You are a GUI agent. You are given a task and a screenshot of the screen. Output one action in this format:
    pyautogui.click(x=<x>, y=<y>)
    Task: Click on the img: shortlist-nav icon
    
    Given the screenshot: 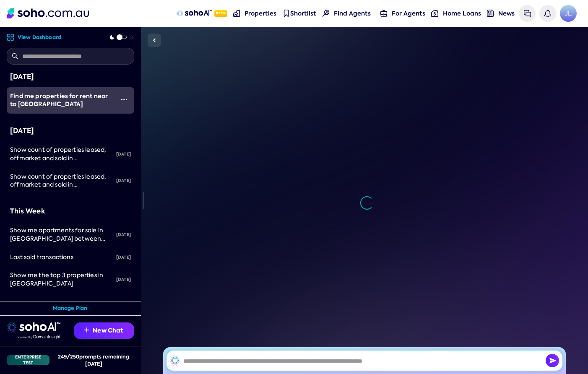 What is the action you would take?
    pyautogui.click(x=286, y=13)
    